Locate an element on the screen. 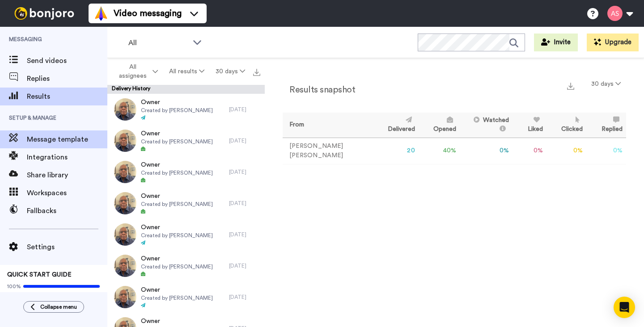  span: 100% is located at coordinates (14, 286).